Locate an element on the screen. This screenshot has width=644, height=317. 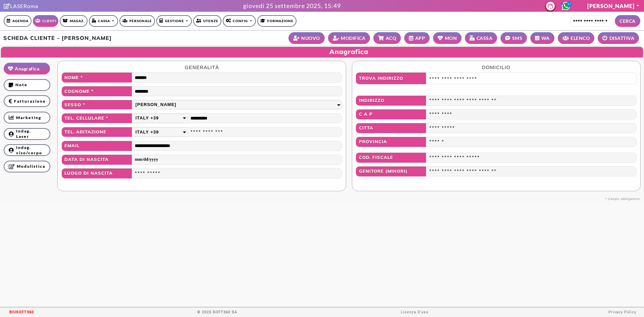
span: COGNOME * is located at coordinates (97, 91).